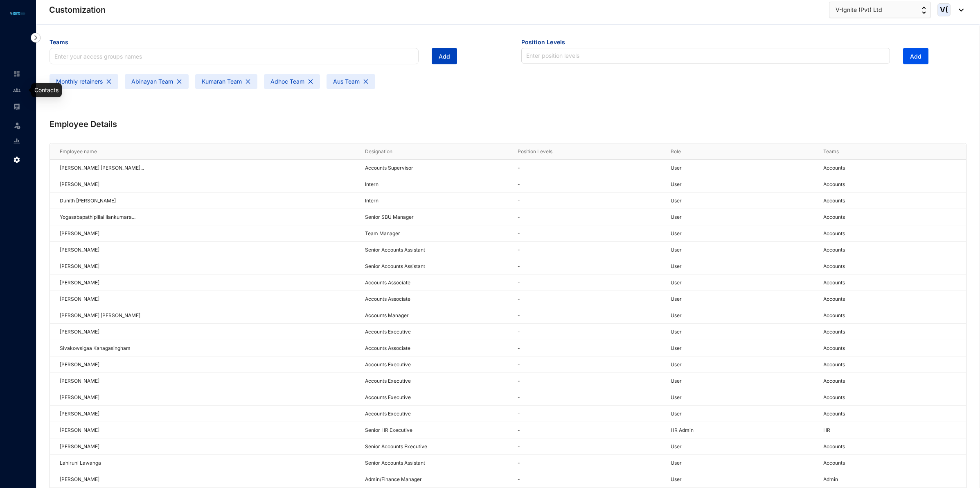 This screenshot has width=980, height=488. I want to click on th: Employee name, so click(202, 152).